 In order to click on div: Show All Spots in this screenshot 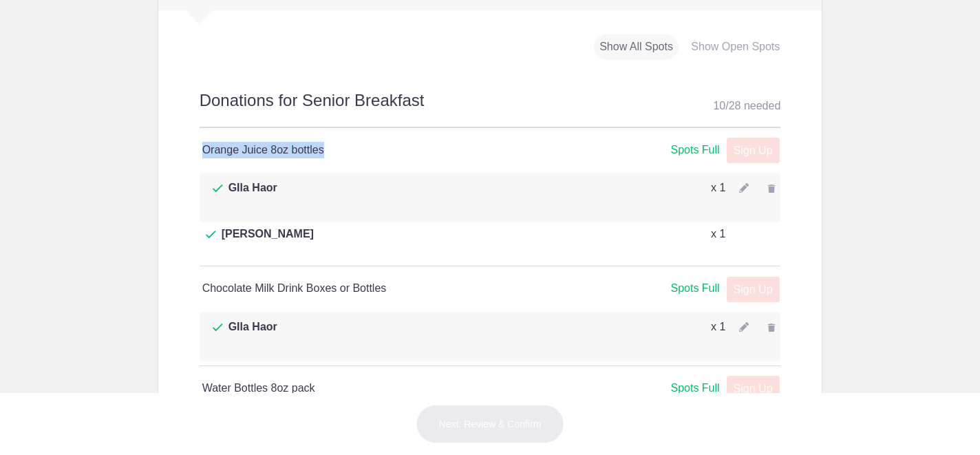, I will do `click(635, 47)`.